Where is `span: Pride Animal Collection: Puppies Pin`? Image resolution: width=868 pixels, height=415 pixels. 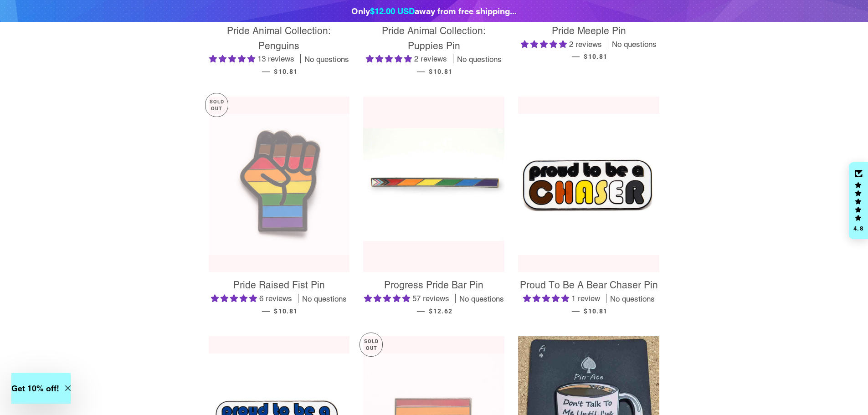
span: Pride Animal Collection: Puppies Pin is located at coordinates (434, 38).